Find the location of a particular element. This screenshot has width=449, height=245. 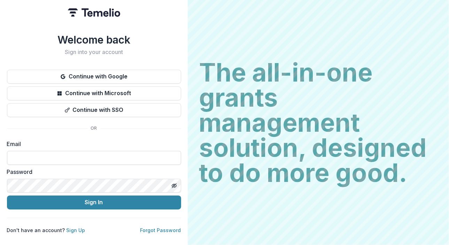

img: Temelio is located at coordinates (94, 13).